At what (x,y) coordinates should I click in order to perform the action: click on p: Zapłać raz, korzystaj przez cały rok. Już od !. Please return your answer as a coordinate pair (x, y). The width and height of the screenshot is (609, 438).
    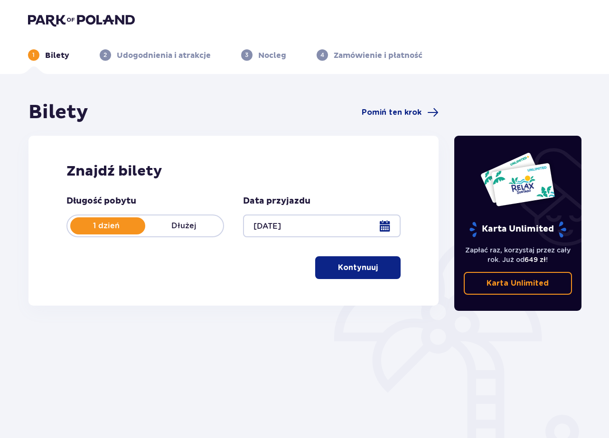
    Looking at the image, I should click on (518, 255).